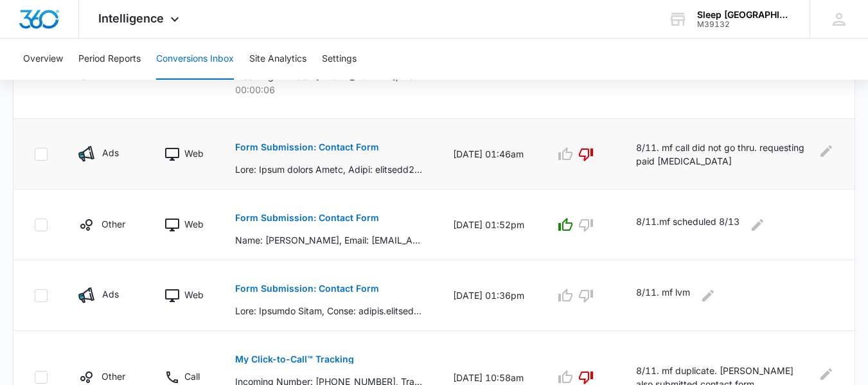  What do you see at coordinates (110, 59) in the screenshot?
I see `button: Period Reports` at bounding box center [110, 59].